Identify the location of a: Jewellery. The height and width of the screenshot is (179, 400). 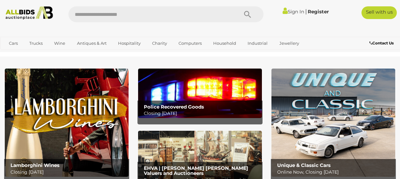
(289, 43).